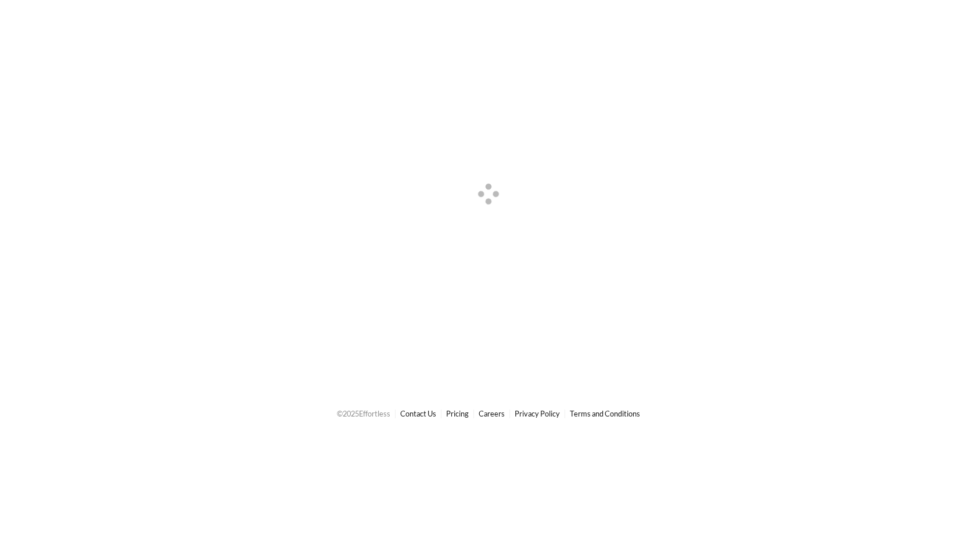 The width and height of the screenshot is (977, 560). I want to click on a: Pricing, so click(457, 413).